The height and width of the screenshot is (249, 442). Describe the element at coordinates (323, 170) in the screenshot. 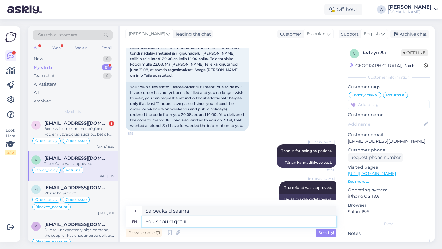

I see `span: 12:02` at that location.